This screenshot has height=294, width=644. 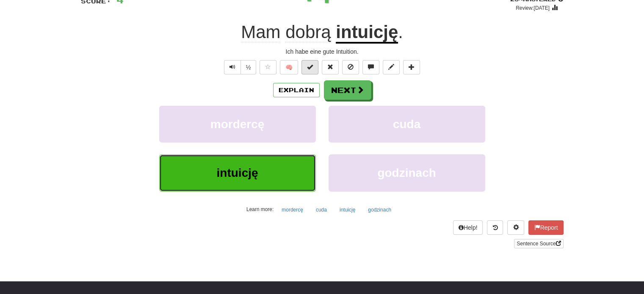 I want to click on button: Next, so click(x=347, y=90).